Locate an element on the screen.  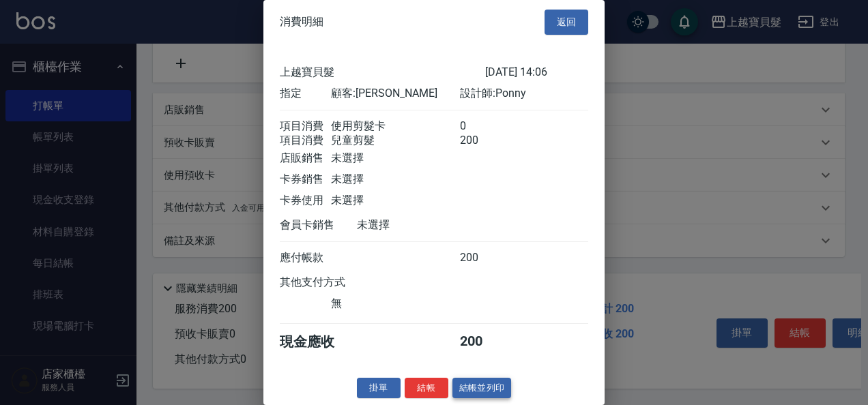
div: 使用剪髮卡 is located at coordinates (395, 126).